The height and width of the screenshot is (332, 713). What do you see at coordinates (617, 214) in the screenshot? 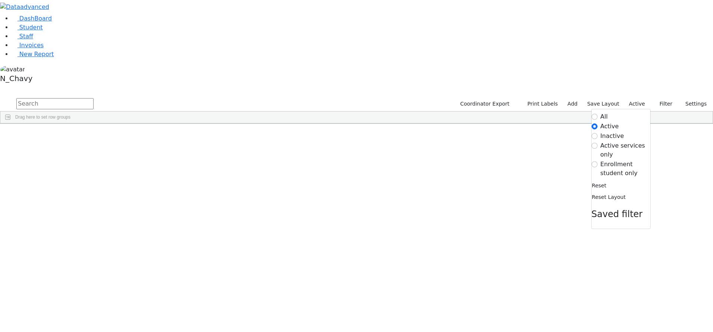
I see `span: Saved filter` at bounding box center [617, 214].